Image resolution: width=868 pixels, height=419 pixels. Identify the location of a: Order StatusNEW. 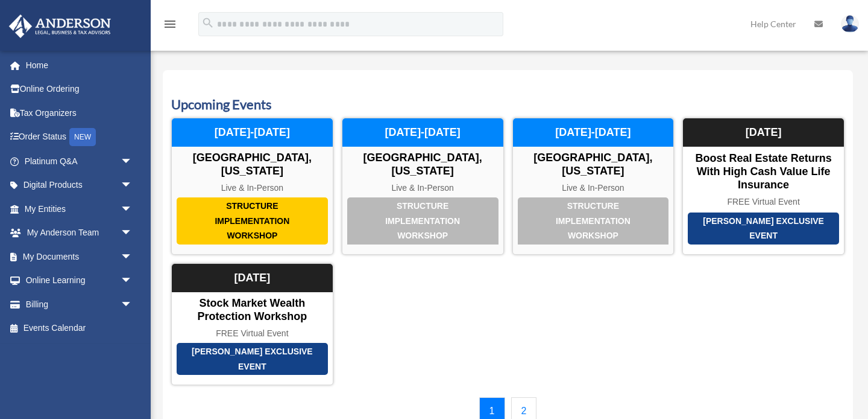
(79, 137).